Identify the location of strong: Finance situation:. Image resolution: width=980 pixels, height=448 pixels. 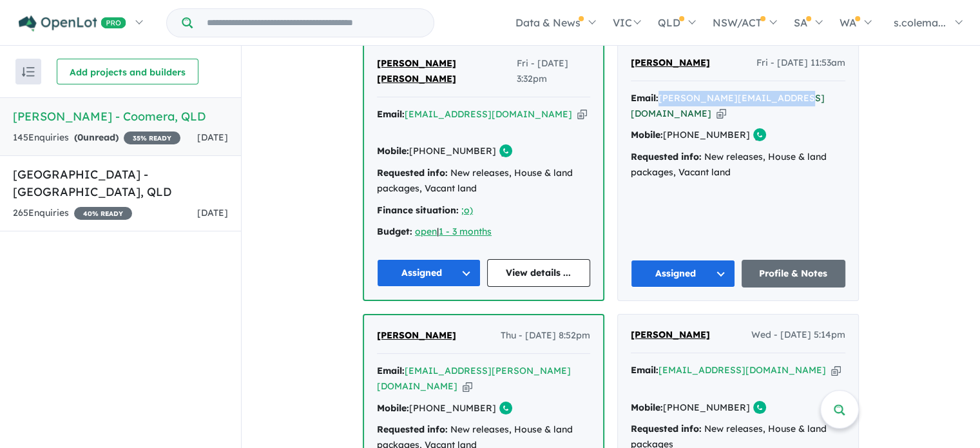
(418, 210).